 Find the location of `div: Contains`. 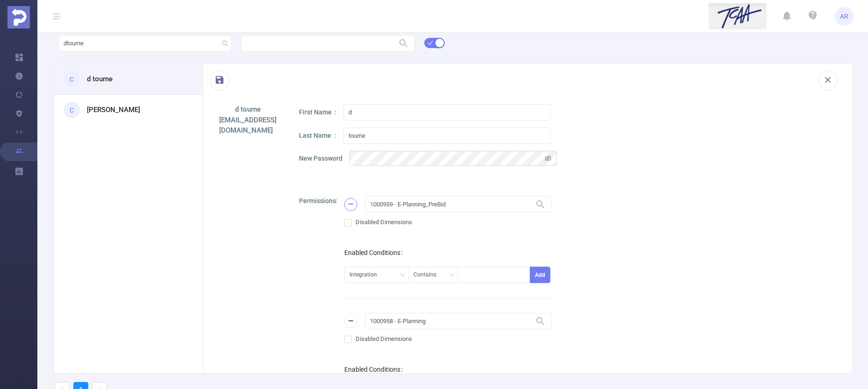

div: Contains is located at coordinates (428, 274).